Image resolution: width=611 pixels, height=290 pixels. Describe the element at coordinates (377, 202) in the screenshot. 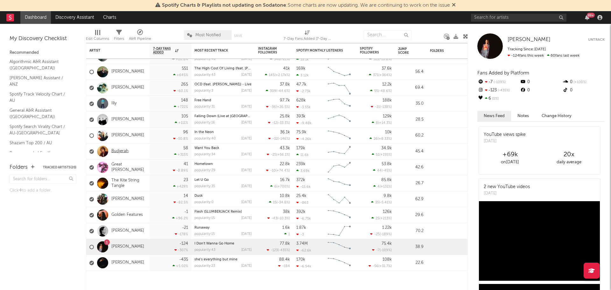

I see `span: 35` at that location.